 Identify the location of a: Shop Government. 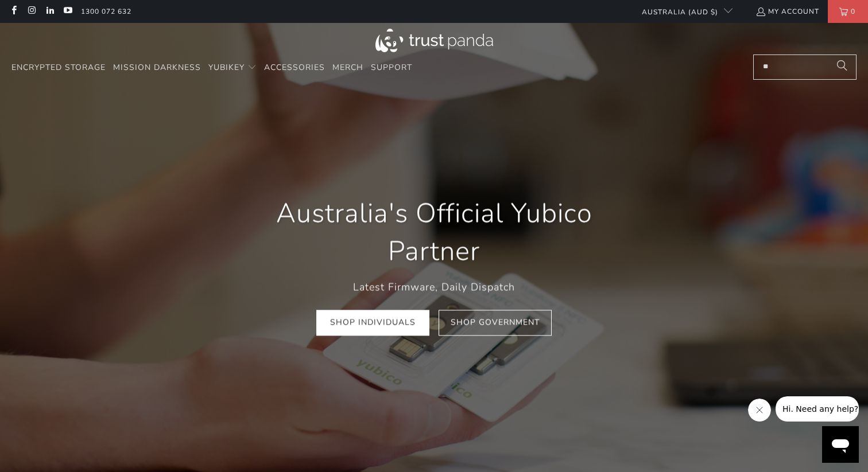
(495, 322).